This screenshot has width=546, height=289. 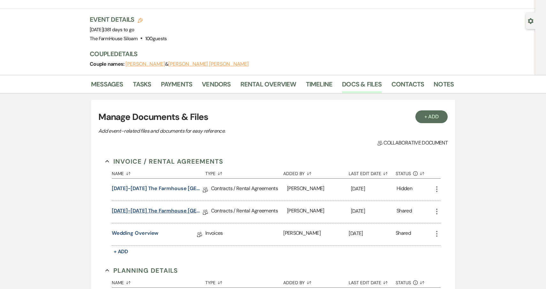 What do you see at coordinates (135, 234) in the screenshot?
I see `a: Wedding Overview` at bounding box center [135, 234].